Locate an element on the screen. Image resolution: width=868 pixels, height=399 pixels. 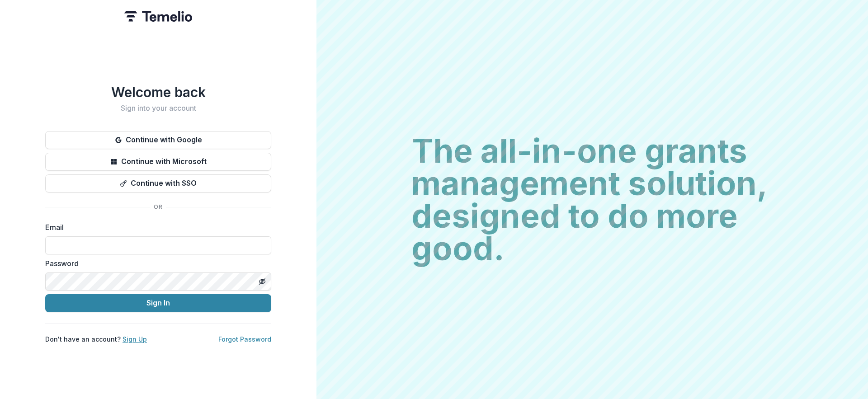
p: Don't have an account? is located at coordinates (96, 339).